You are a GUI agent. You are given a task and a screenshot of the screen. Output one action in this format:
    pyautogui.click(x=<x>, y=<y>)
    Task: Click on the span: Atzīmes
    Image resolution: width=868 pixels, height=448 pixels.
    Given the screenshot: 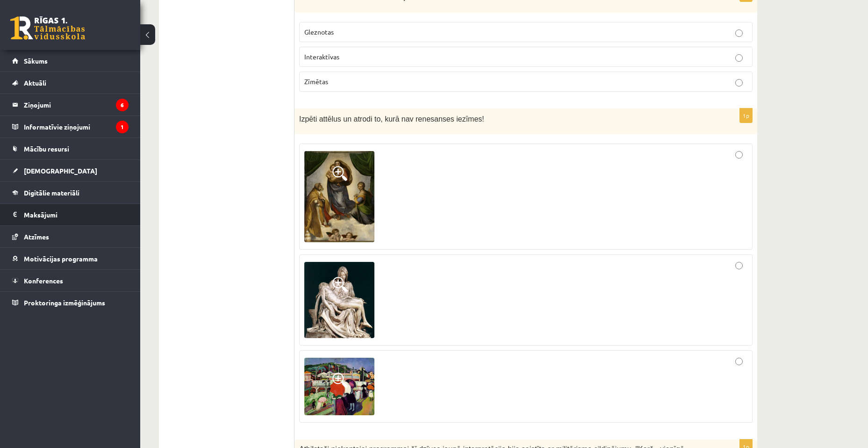 What is the action you would take?
    pyautogui.click(x=36, y=237)
    